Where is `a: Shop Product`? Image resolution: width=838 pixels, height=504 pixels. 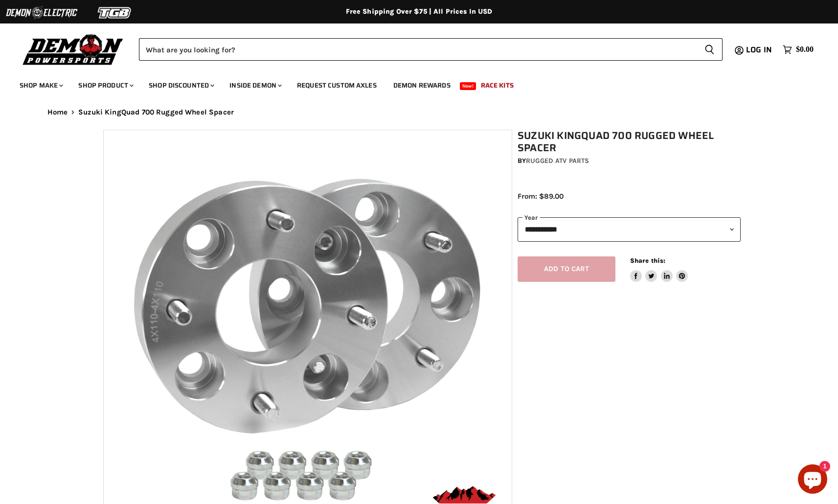 a: Shop Product is located at coordinates (105, 85).